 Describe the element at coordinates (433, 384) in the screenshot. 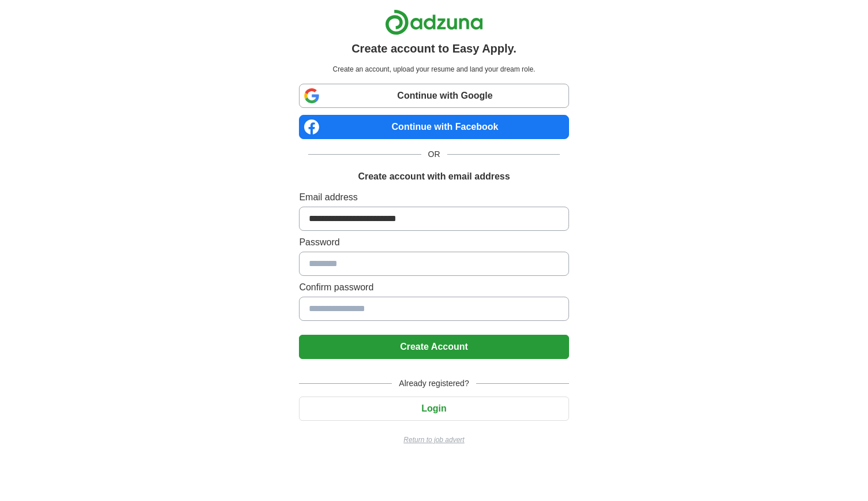

I see `span: Already registered?` at that location.